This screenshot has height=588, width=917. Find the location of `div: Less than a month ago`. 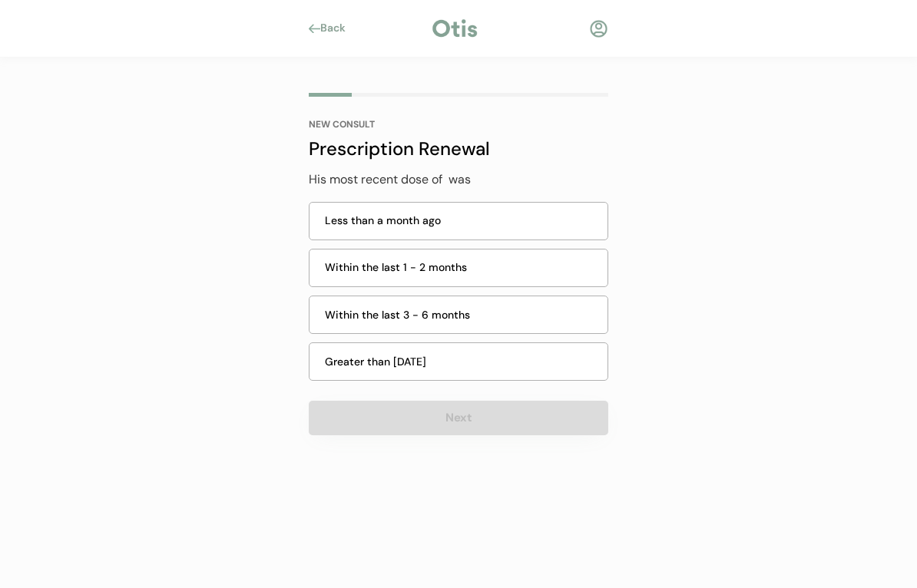

div: Less than a month ago is located at coordinates (462, 220).